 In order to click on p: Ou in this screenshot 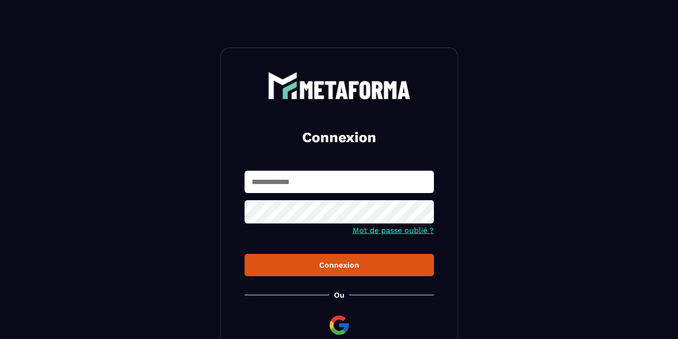, I will do `click(339, 295)`.